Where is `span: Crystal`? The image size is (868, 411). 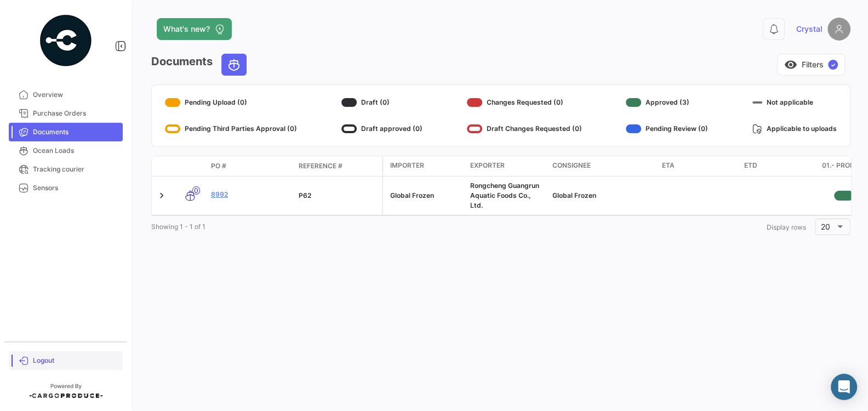 span: Crystal is located at coordinates (809, 29).